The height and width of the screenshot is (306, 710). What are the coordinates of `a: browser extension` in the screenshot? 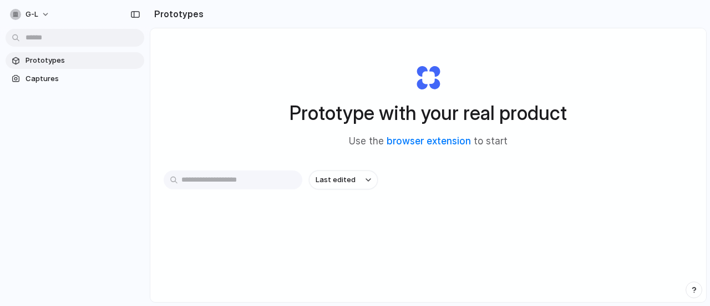 It's located at (429, 141).